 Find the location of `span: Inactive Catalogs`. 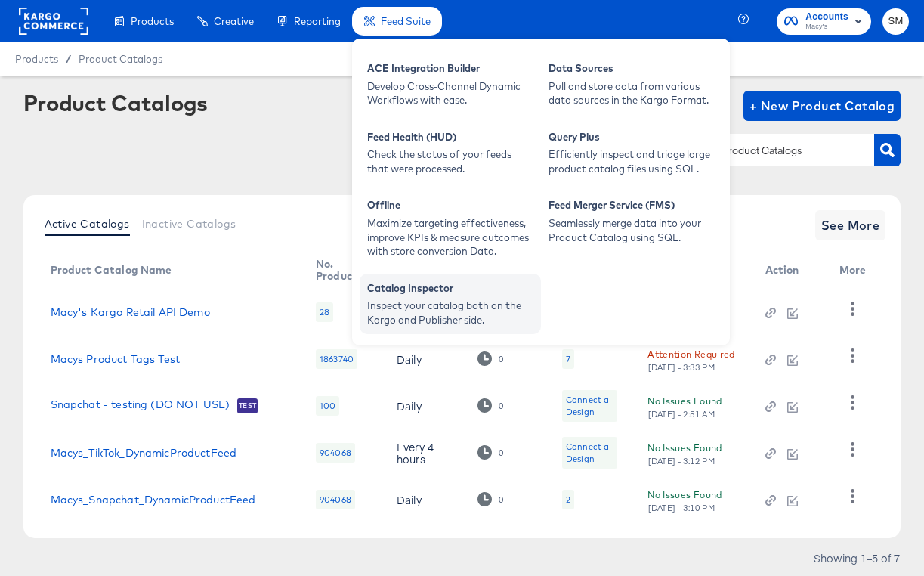

span: Inactive Catalogs is located at coordinates (189, 224).